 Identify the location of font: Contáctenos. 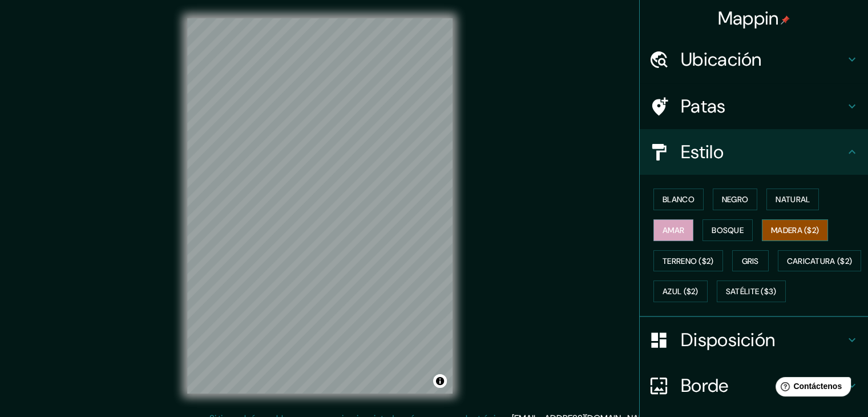
(51, 14).